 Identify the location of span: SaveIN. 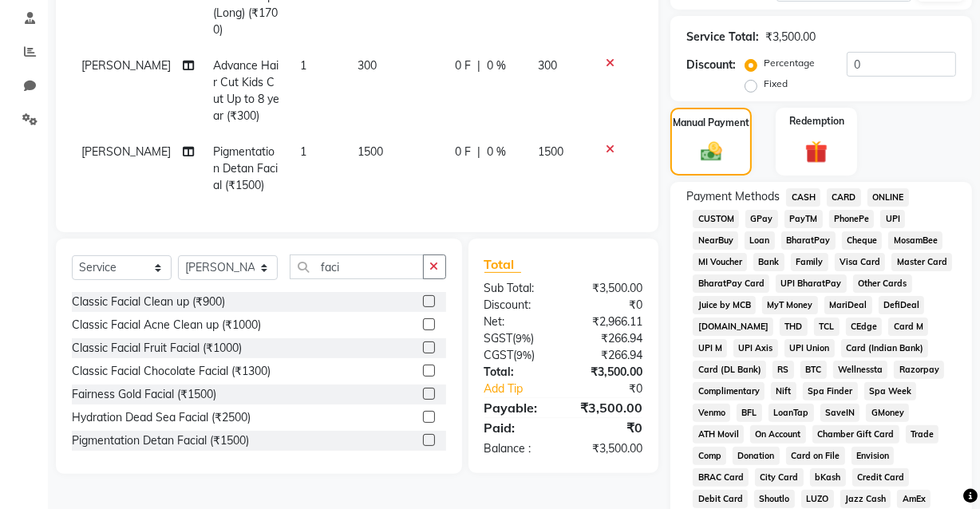
(840, 412).